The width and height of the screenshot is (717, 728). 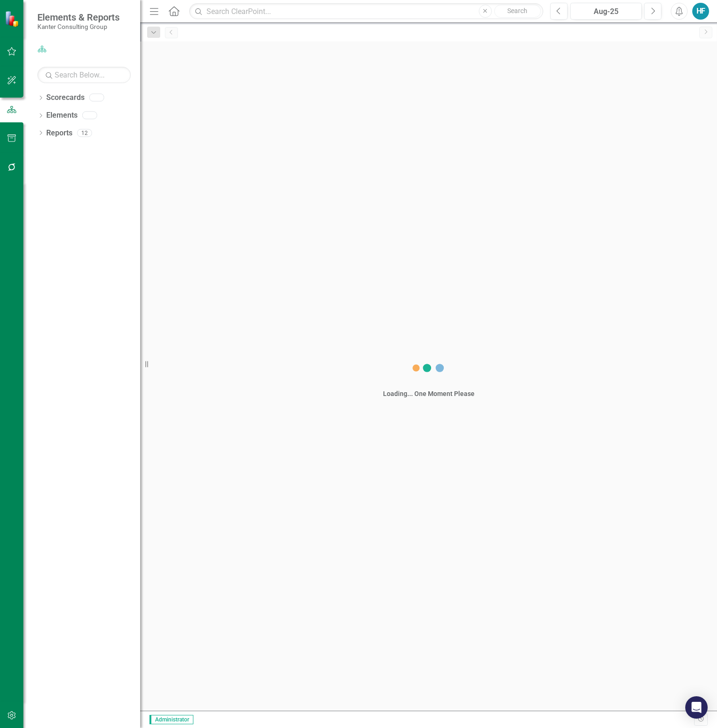 What do you see at coordinates (65, 98) in the screenshot?
I see `a: Scorecards` at bounding box center [65, 98].